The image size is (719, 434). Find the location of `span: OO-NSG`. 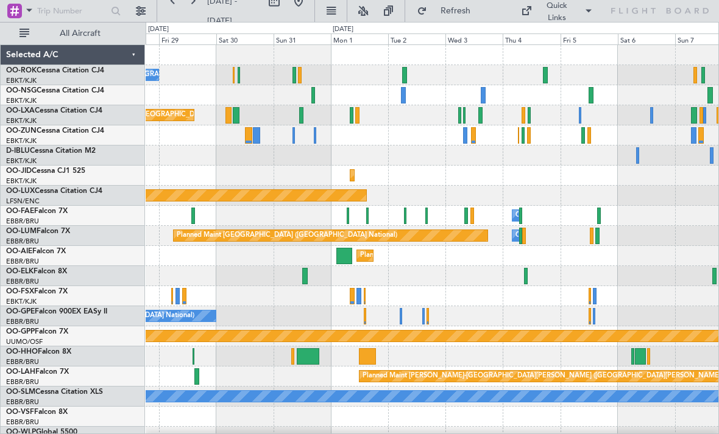

span: OO-NSG is located at coordinates (21, 91).